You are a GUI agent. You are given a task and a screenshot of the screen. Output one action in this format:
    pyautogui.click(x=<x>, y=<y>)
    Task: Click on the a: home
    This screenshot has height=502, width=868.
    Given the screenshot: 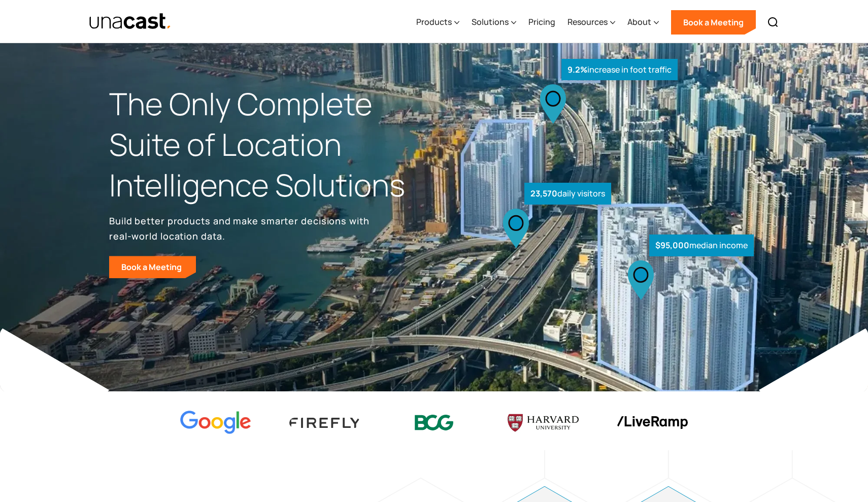 What is the action you would take?
    pyautogui.click(x=130, y=22)
    